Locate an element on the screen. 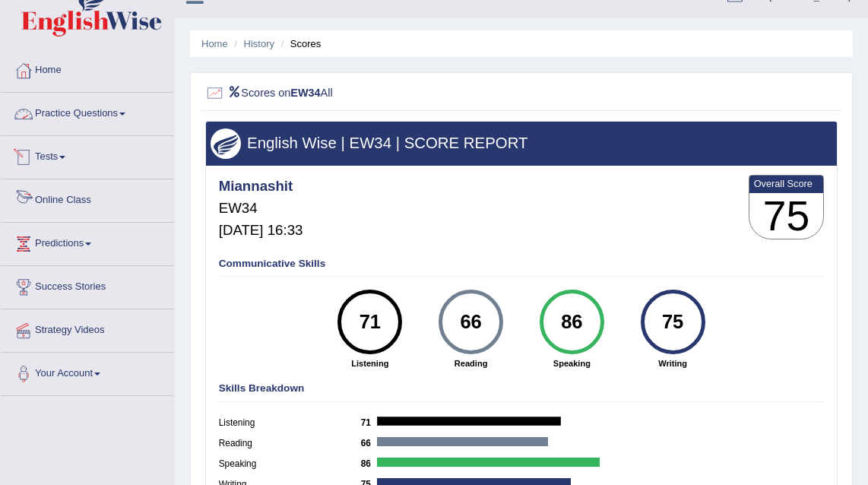 The width and height of the screenshot is (868, 485). h3: 75 is located at coordinates (787, 216).